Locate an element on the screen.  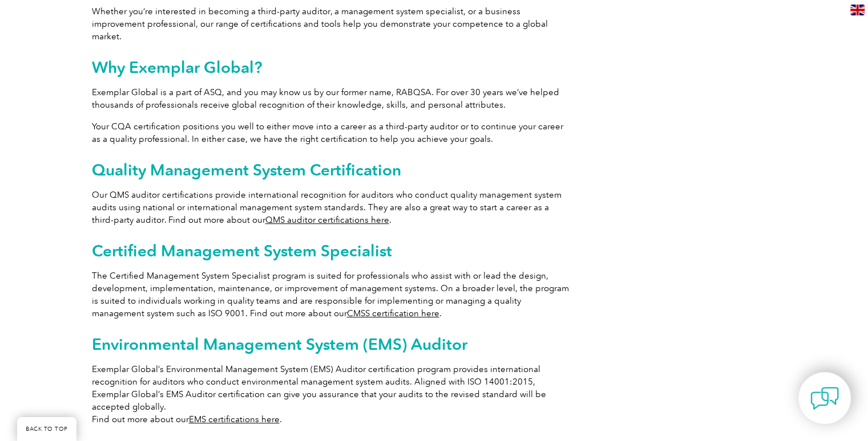
p: Our QMS auditor certifications provide international recognition for auditors who conduct quality... is located at coordinates (331, 207).